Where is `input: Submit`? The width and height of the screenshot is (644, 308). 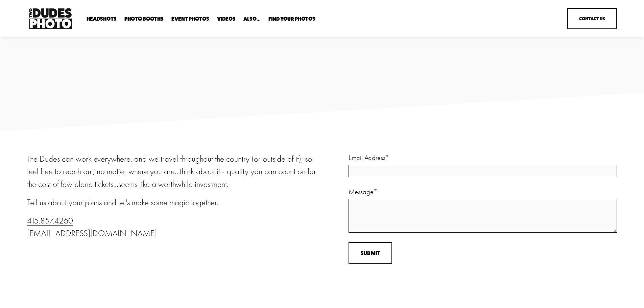
input: Submit is located at coordinates (370, 253).